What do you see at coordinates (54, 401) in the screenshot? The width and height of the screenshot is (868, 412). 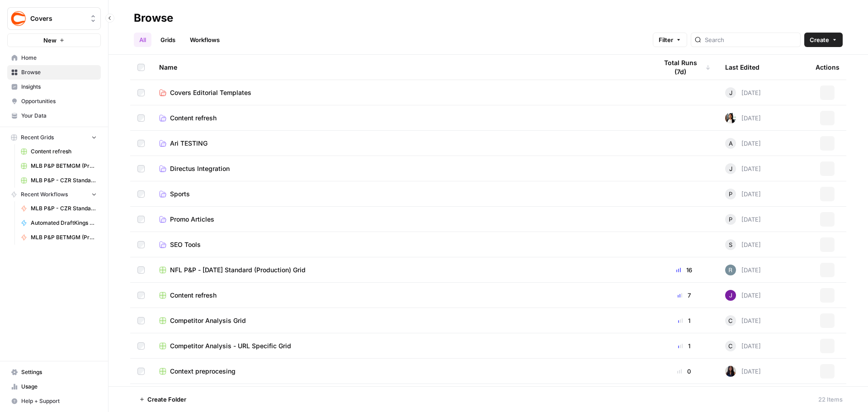 I see `button: Help + Support` at bounding box center [54, 401].